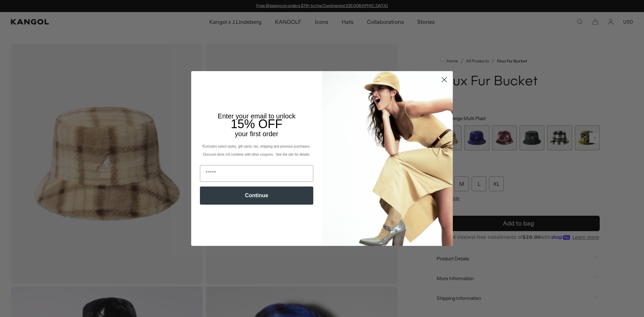  Describe the element at coordinates (257, 116) in the screenshot. I see `span: Enter your email to unlock` at that location.